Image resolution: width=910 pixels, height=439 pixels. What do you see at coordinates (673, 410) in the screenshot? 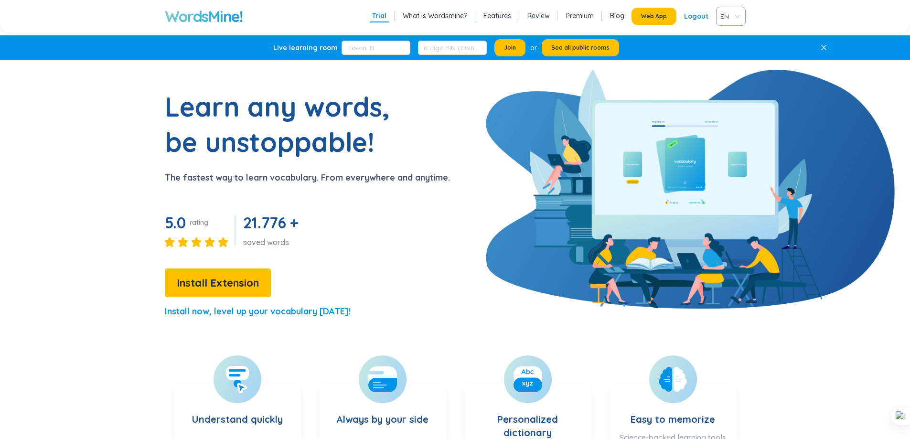
I see `h3: Easy to memorize` at bounding box center [673, 410].